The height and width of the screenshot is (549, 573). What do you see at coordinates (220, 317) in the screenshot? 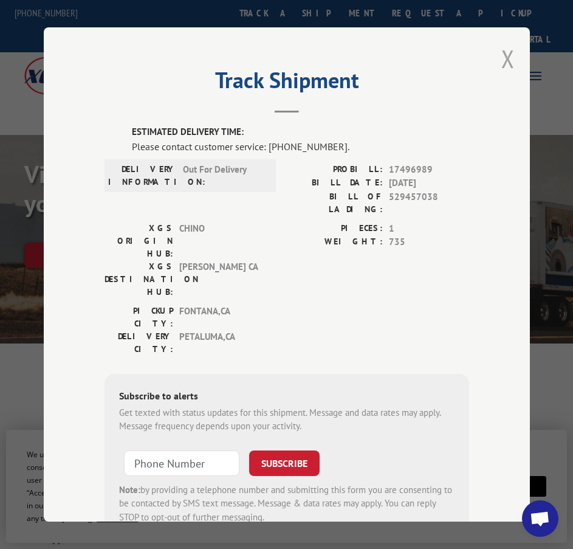
I see `span: FONTANA , CA` at bounding box center [220, 317].